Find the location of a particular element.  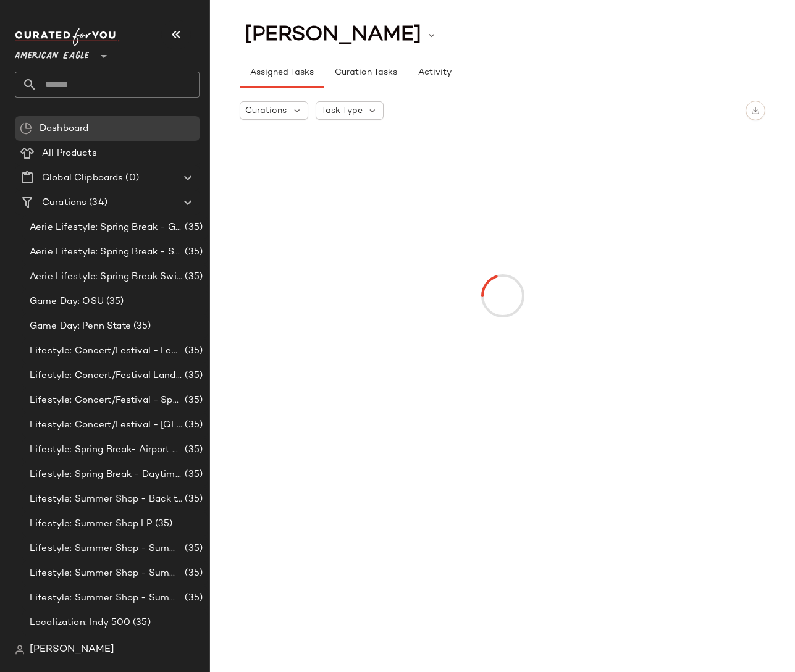

span: American Eagle is located at coordinates (52, 53).